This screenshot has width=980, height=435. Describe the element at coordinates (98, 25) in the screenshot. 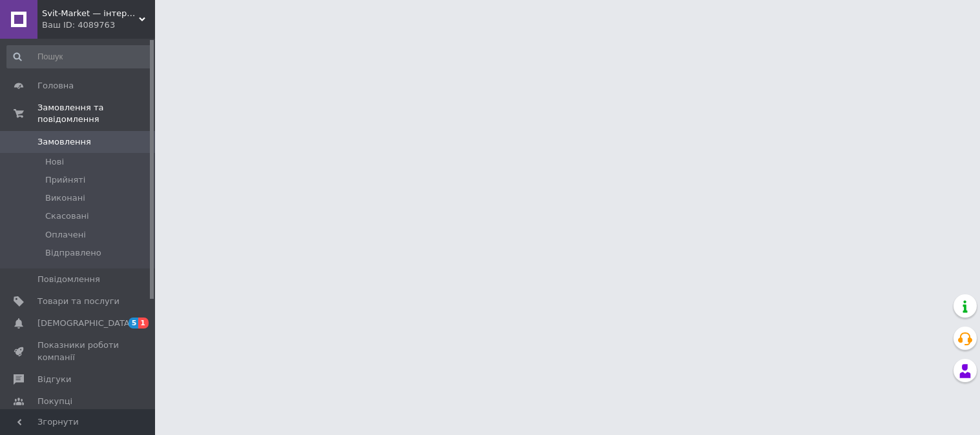

I see `div: Ваш ID: 4089763` at that location.